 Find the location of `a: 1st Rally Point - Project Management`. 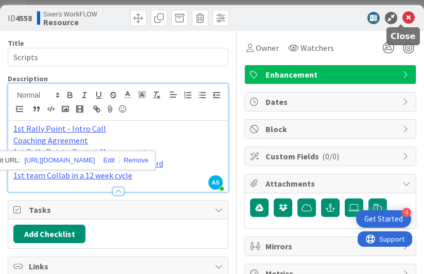

a: 1st Rally Point - Project Management is located at coordinates (80, 152).